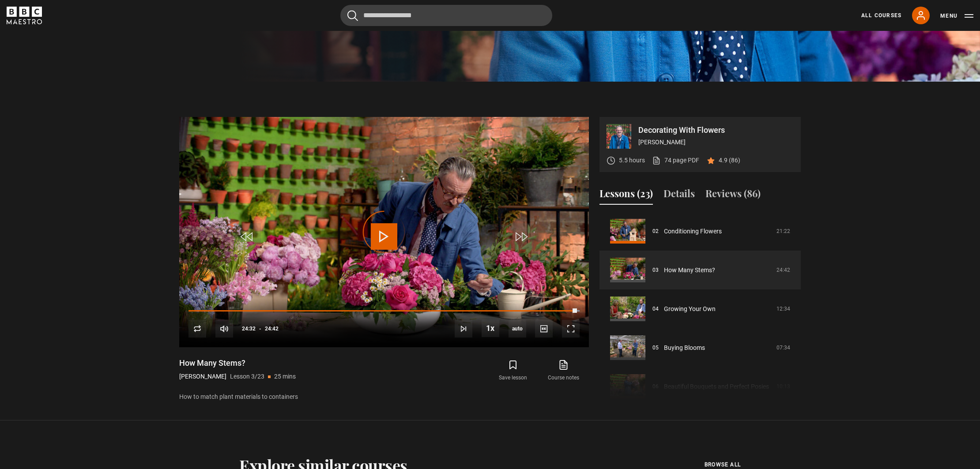 This screenshot has height=469, width=980. Describe the element at coordinates (685, 348) in the screenshot. I see `a: Buying Blooms` at that location.